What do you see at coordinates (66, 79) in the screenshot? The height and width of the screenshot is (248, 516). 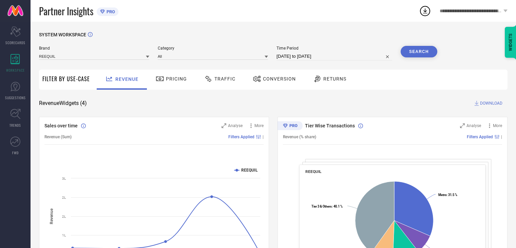 I see `span: Filter By Use-Case` at bounding box center [66, 79].